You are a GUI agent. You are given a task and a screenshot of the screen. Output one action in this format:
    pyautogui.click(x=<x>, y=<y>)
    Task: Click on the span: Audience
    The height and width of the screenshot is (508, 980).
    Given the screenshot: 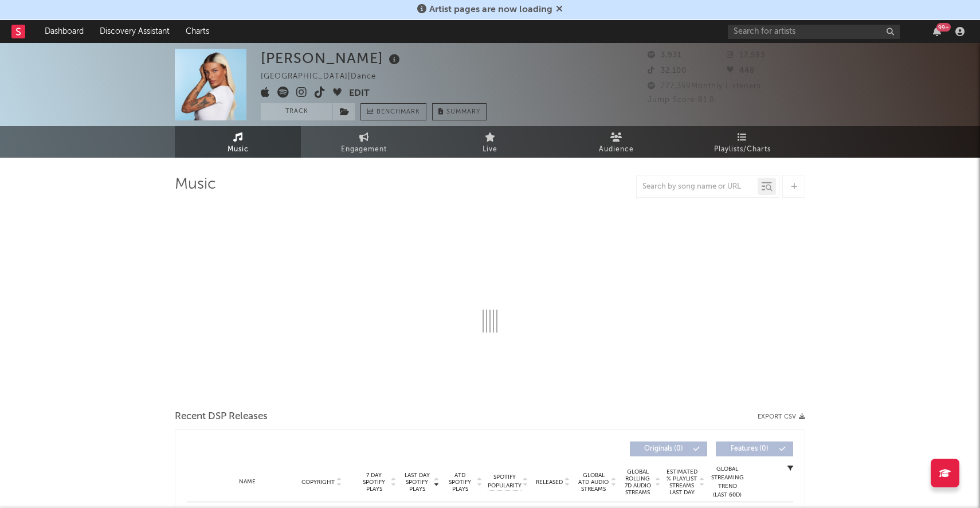 What is the action you would take?
    pyautogui.click(x=616, y=150)
    